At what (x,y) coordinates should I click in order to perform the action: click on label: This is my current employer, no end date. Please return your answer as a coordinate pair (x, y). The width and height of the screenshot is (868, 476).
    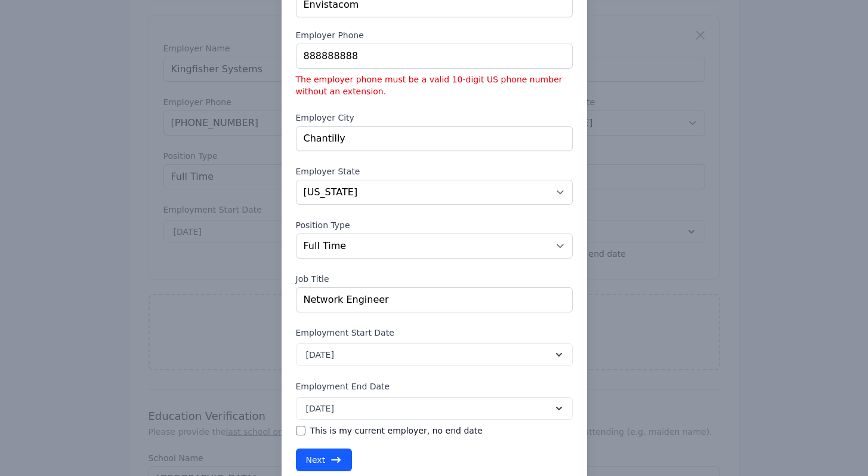
    Looking at the image, I should click on (397, 430).